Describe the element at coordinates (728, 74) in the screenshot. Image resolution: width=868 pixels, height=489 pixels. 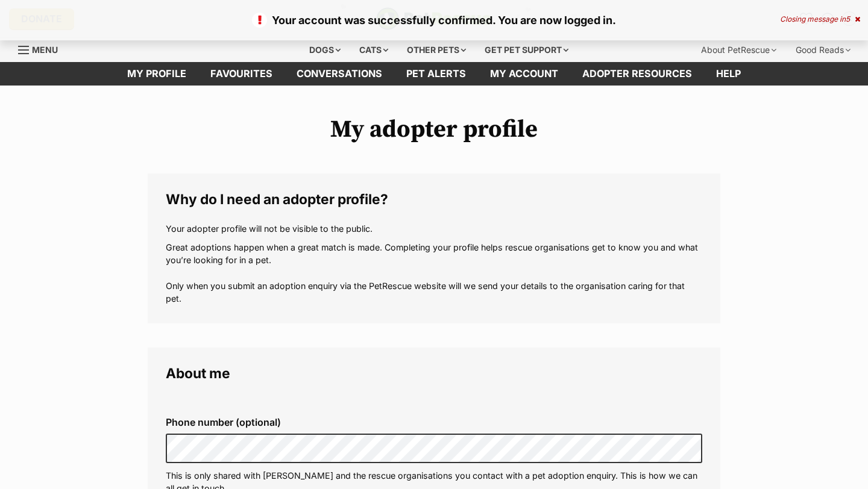
I see `a: Help` at that location.